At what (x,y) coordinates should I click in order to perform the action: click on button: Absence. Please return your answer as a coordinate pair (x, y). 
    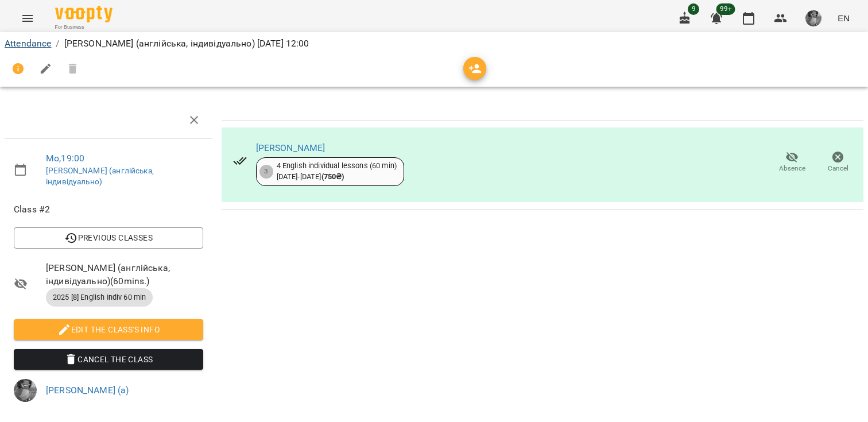
    Looking at the image, I should click on (793, 163).